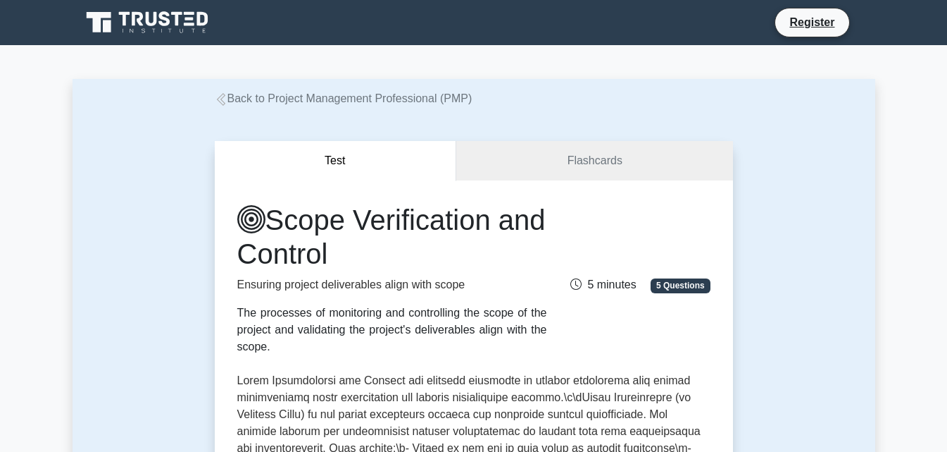 The width and height of the screenshot is (947, 452). I want to click on span: 5 Questions, so click(680, 285).